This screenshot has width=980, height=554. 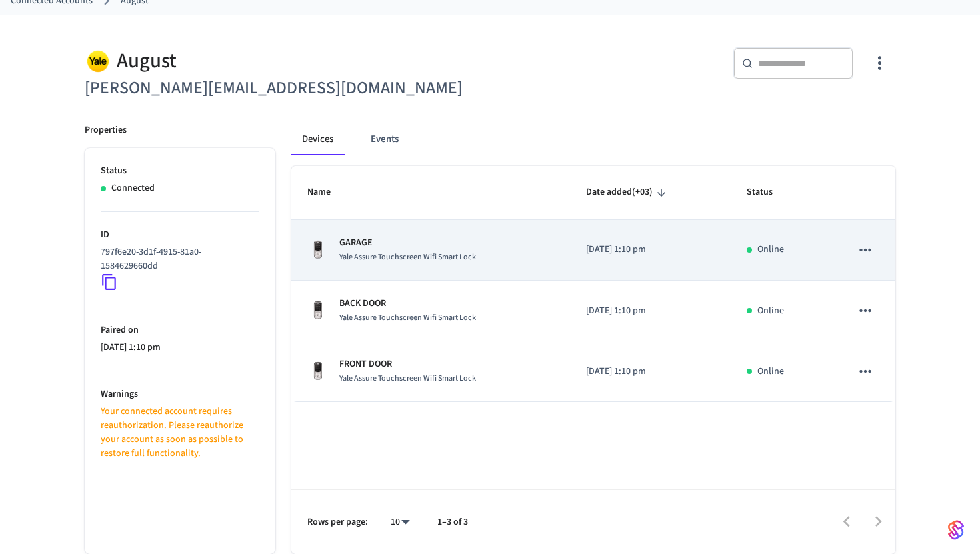 I want to click on button: Events, so click(x=385, y=140).